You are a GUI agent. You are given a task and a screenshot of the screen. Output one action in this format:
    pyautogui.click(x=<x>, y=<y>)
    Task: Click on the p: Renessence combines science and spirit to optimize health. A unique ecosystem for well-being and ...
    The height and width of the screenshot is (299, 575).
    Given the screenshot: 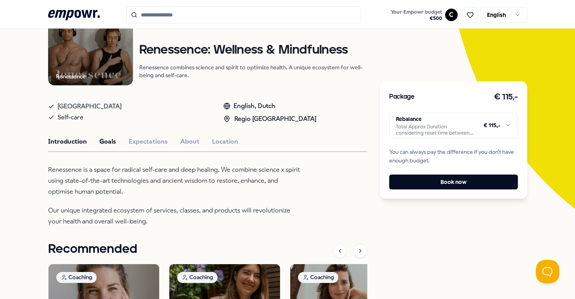 What is the action you would take?
    pyautogui.click(x=253, y=71)
    